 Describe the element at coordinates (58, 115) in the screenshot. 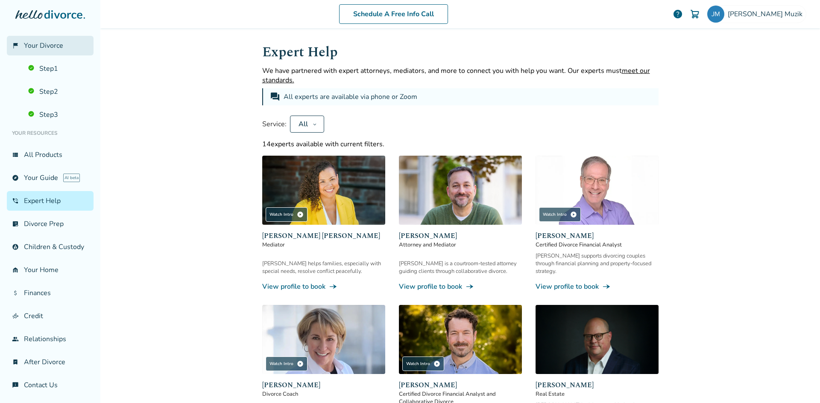

I see `a: Step3` at that location.